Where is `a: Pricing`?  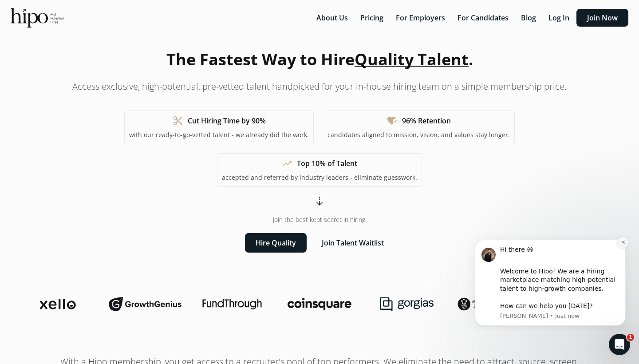
a: Pricing is located at coordinates (372, 18).